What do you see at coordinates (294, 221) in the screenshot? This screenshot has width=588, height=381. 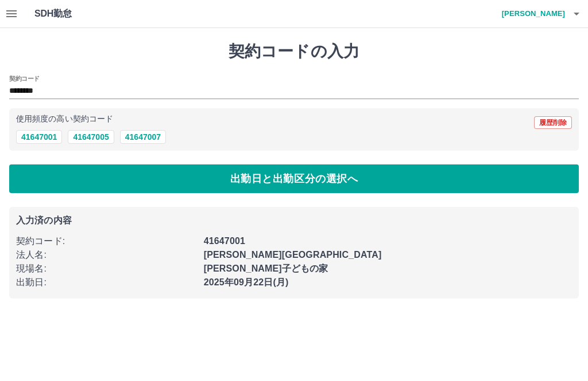 I see `p: 入力済の内容` at bounding box center [294, 221].